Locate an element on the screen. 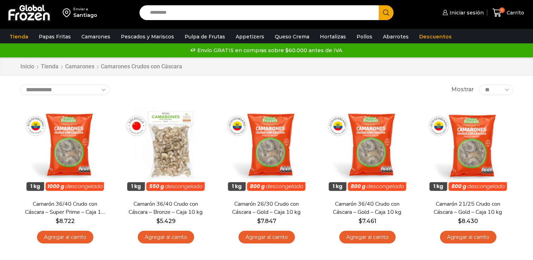 Image resolution: width=533 pixels, height=260 pixels. select: Pedido de la tienda is located at coordinates (65, 90).